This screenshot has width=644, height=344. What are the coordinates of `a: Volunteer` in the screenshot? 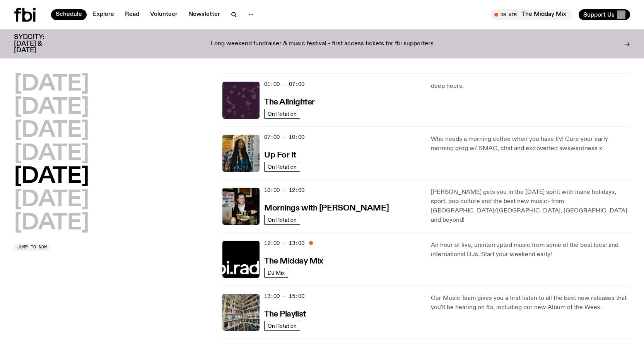 It's located at (164, 14).